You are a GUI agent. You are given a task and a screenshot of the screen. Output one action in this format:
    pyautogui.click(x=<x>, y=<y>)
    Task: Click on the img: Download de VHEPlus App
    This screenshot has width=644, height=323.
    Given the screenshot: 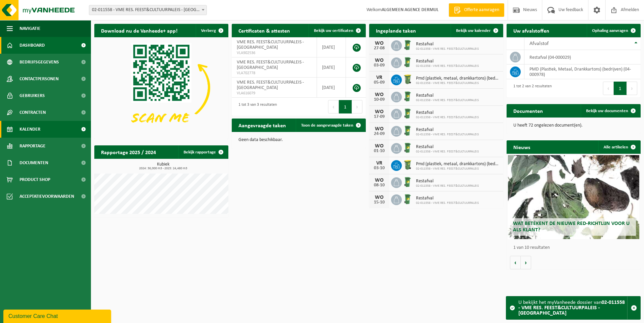 What is the action you would take?
    pyautogui.click(x=161, y=88)
    